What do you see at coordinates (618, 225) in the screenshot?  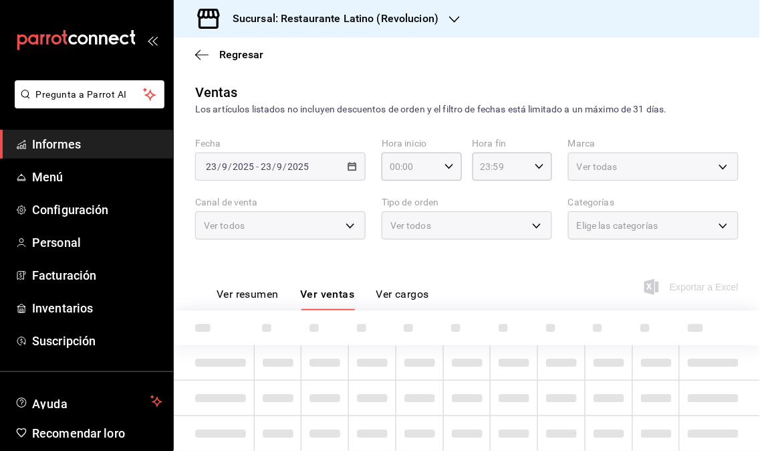 I see `span: Elige las categorías` at bounding box center [618, 225].